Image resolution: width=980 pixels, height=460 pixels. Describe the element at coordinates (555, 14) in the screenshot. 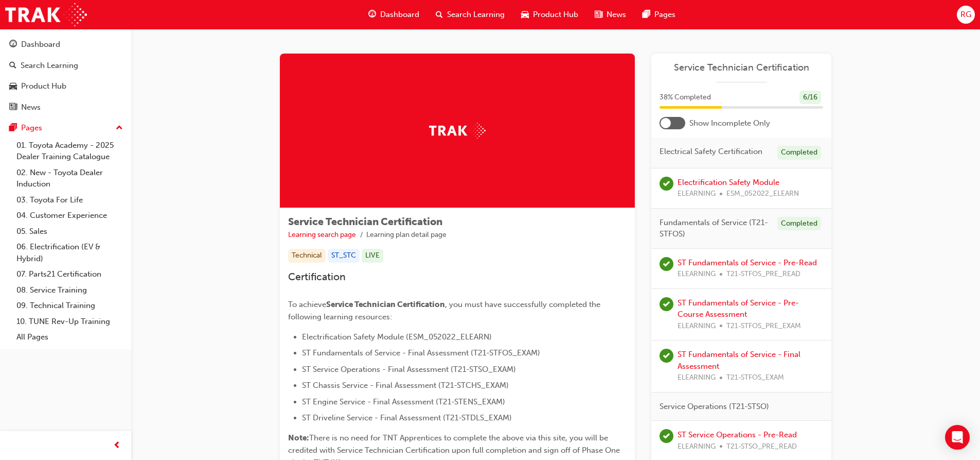

I see `span: Product Hub` at that location.